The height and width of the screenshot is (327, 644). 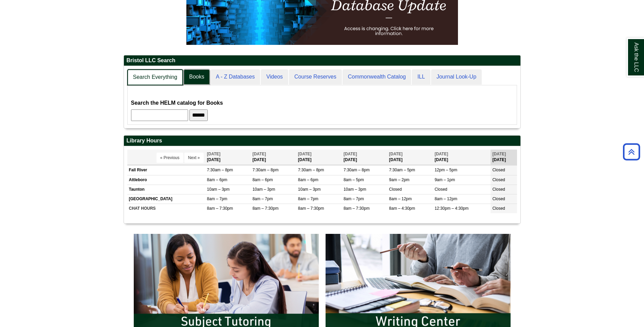 I want to click on td: Attleboro, so click(x=167, y=180).